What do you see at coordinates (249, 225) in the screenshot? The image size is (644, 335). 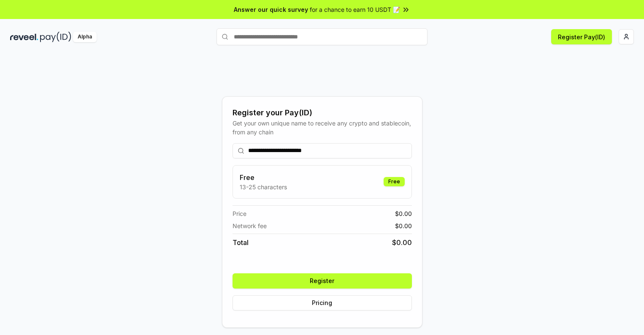 I see `span: Network fee` at bounding box center [249, 225].